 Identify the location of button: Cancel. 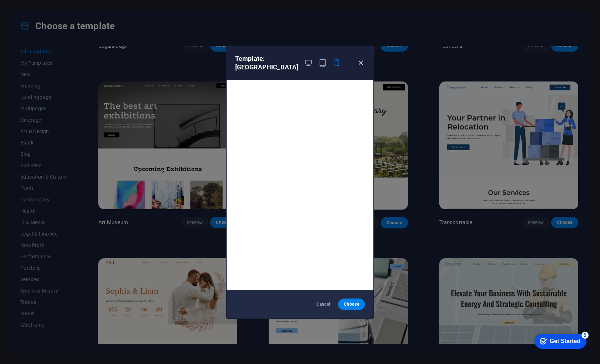
(323, 305).